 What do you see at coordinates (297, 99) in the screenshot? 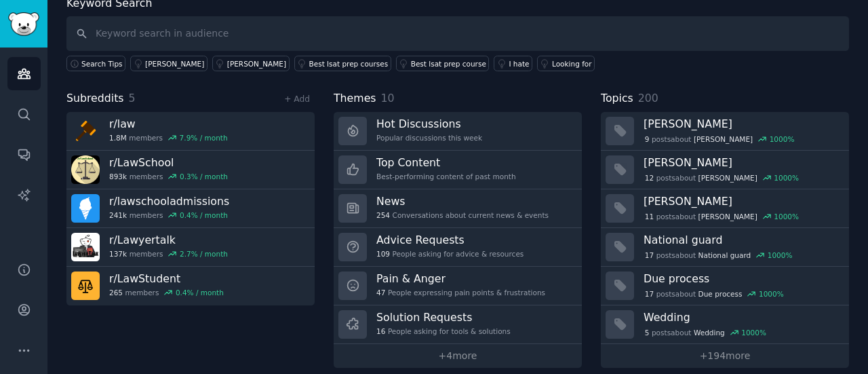
I see `a: + Add` at bounding box center [297, 99].